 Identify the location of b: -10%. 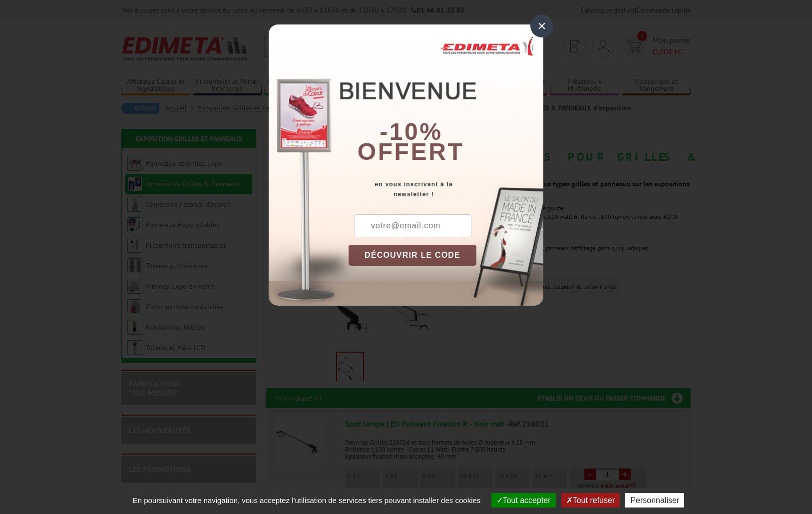
(411, 131).